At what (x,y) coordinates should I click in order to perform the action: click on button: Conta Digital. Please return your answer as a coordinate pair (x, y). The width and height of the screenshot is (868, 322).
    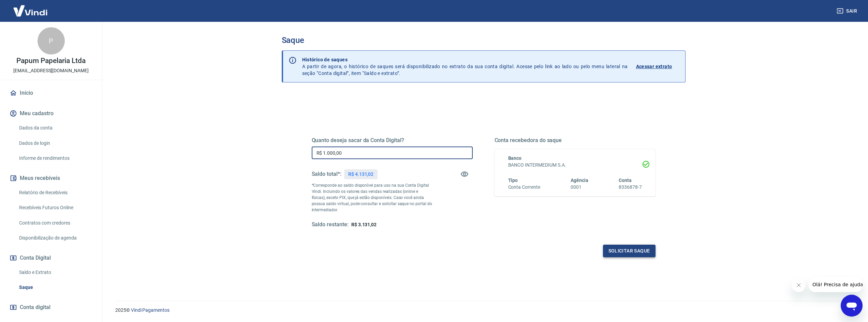
    Looking at the image, I should click on (51, 258).